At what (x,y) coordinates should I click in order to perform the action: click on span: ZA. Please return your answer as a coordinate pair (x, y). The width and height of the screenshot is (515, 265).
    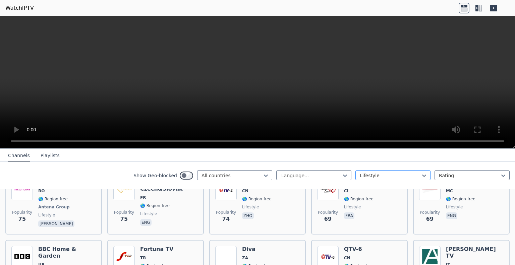
    Looking at the image, I should click on (245, 258).